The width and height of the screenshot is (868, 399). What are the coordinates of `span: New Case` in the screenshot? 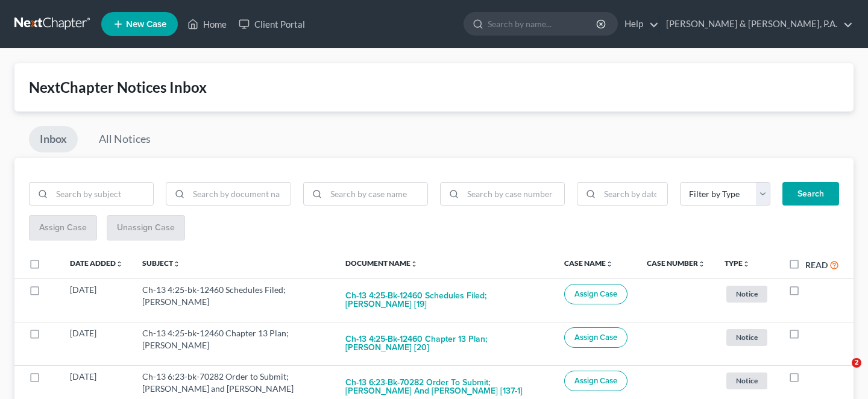 It's located at (146, 24).